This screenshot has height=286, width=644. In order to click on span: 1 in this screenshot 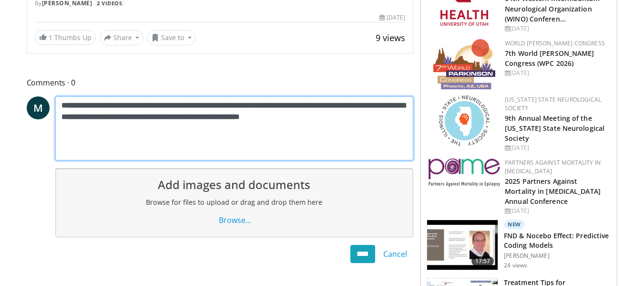, I will do `click(51, 37)`.